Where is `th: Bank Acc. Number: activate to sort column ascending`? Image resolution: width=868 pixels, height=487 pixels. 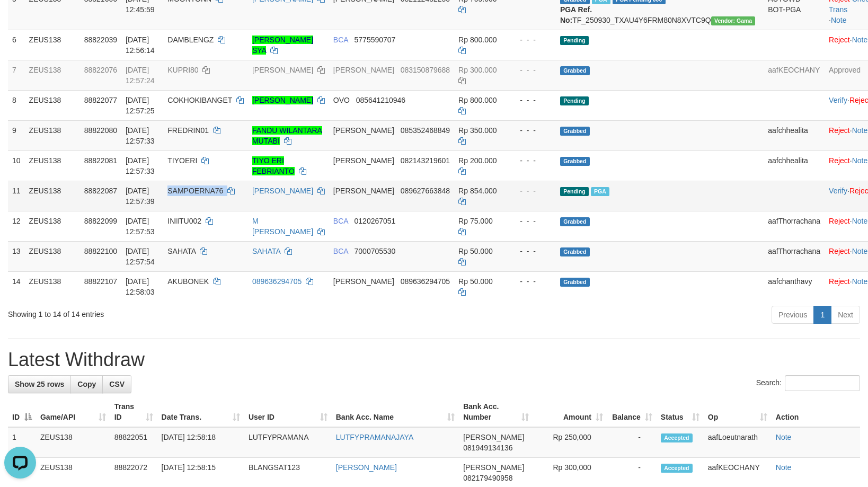
th: Bank Acc. Number: activate to sort column ascending is located at coordinates (496, 412).